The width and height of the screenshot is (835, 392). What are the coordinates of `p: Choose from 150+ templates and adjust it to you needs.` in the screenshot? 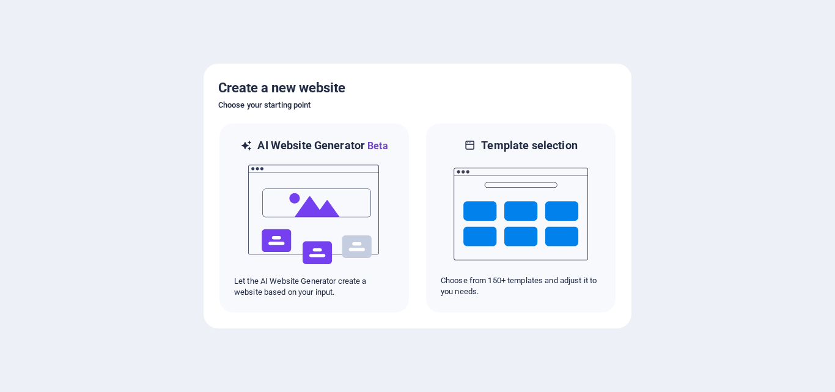 It's located at (521, 286).